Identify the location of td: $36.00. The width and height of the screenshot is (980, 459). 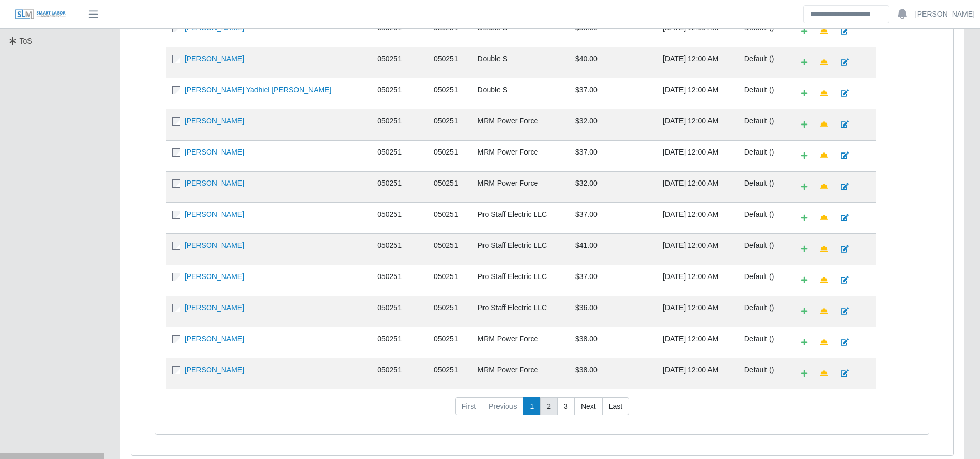
(612, 311).